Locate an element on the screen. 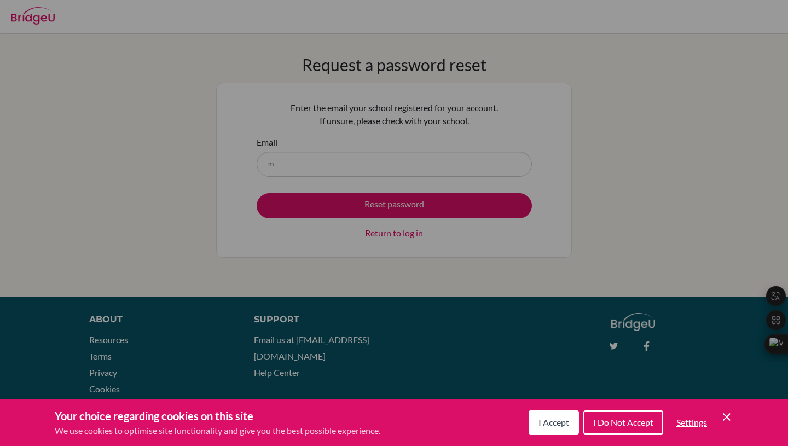  button: I Accept is located at coordinates (554, 423).